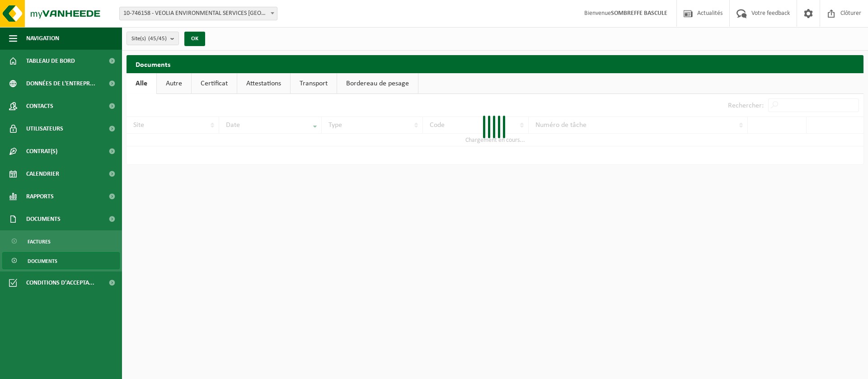 The width and height of the screenshot is (868, 379). What do you see at coordinates (40, 106) in the screenshot?
I see `span: Contacts` at bounding box center [40, 106].